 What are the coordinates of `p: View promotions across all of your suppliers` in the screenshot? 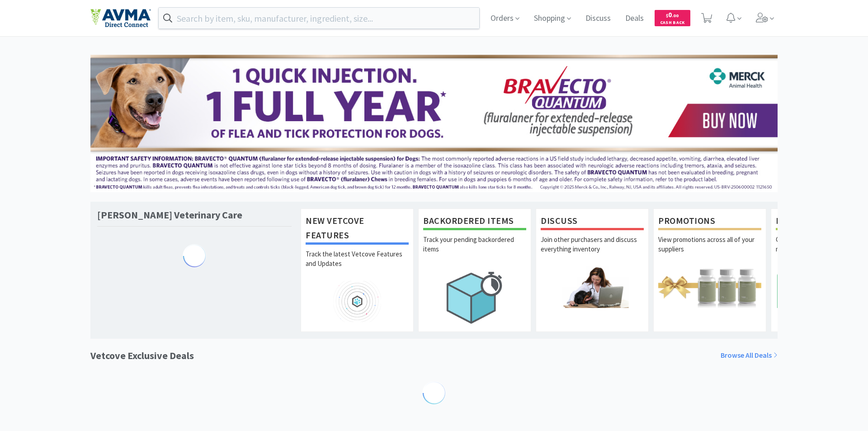 It's located at (709, 250).